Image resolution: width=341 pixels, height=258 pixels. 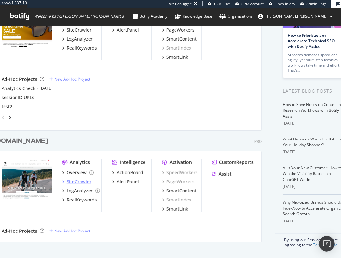 What do you see at coordinates (7, 107) in the screenshot?
I see `div: test2` at bounding box center [7, 107].